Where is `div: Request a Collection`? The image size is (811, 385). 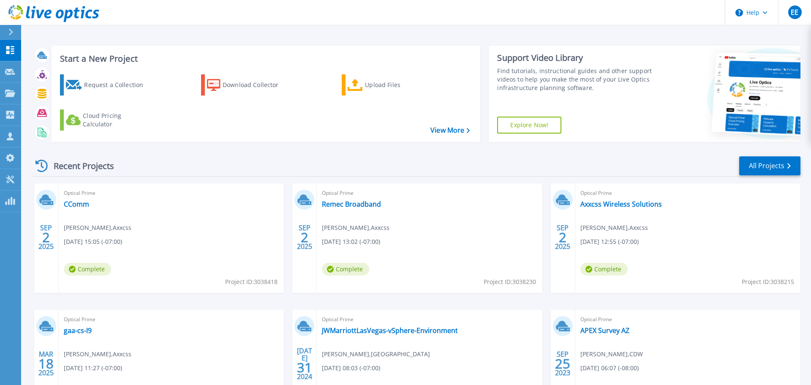
div: Request a Collection is located at coordinates (118, 85).